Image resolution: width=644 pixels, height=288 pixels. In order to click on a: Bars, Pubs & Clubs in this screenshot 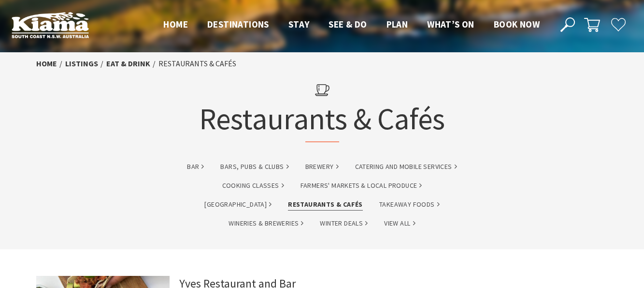, I will do `click(254, 166)`.